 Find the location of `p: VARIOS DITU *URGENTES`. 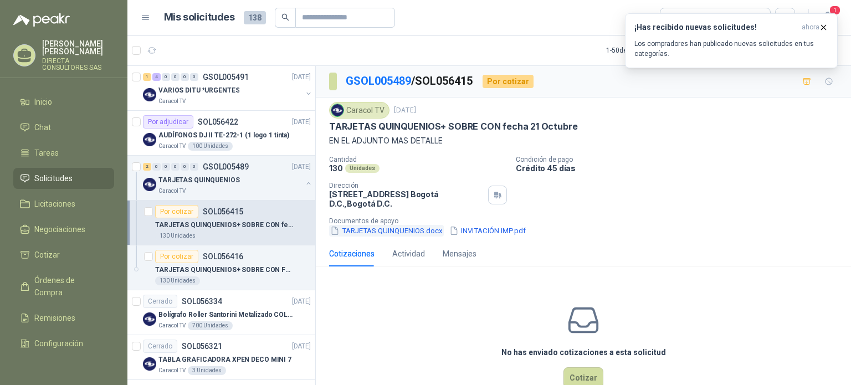

p: VARIOS DITU *URGENTES is located at coordinates (199, 90).